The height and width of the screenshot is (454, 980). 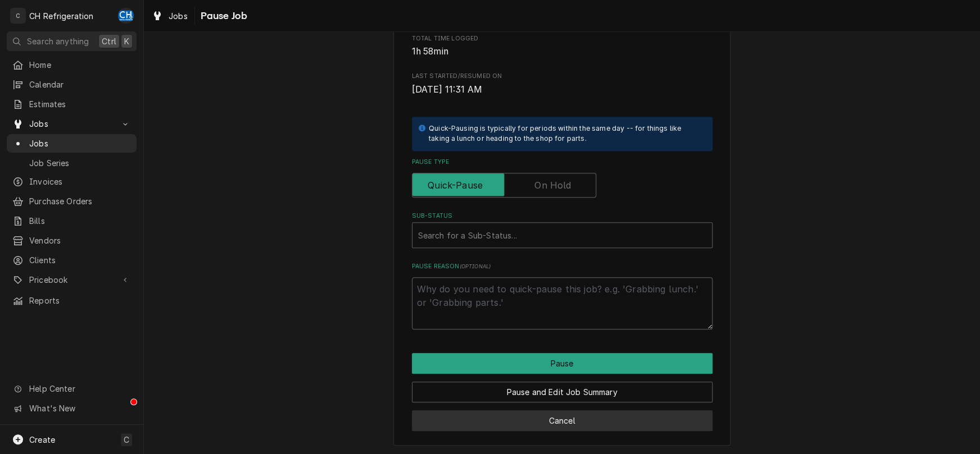 What do you see at coordinates (42, 439) in the screenshot?
I see `span: Create` at bounding box center [42, 439].